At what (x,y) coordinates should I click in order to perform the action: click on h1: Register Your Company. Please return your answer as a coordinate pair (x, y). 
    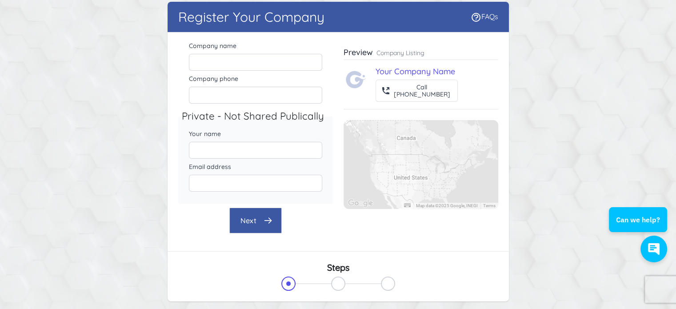
    Looking at the image, I should click on (251, 17).